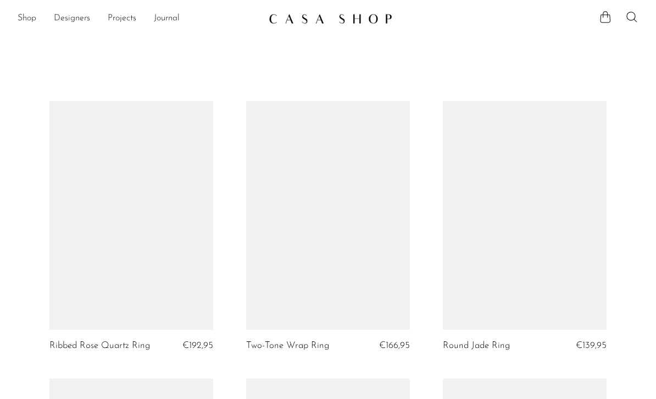 The height and width of the screenshot is (399, 656). I want to click on span: €166,95, so click(394, 345).